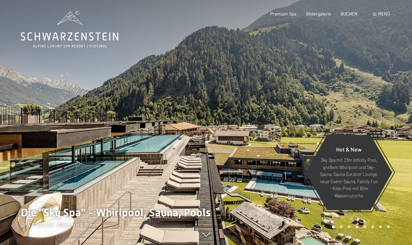 The width and height of the screenshot is (412, 245). What do you see at coordinates (349, 14) in the screenshot?
I see `a: BUCHEN` at bounding box center [349, 14].